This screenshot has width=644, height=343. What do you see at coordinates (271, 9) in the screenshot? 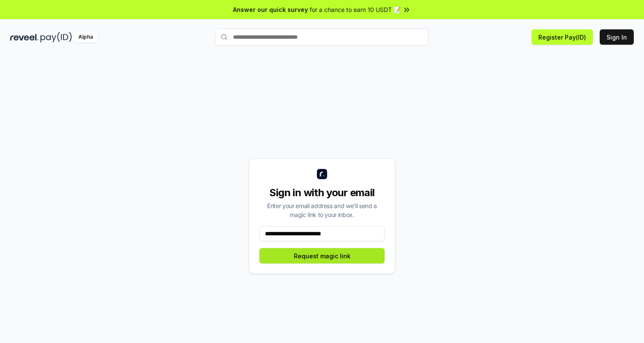
I see `span: Answer our quick survey` at bounding box center [271, 9].